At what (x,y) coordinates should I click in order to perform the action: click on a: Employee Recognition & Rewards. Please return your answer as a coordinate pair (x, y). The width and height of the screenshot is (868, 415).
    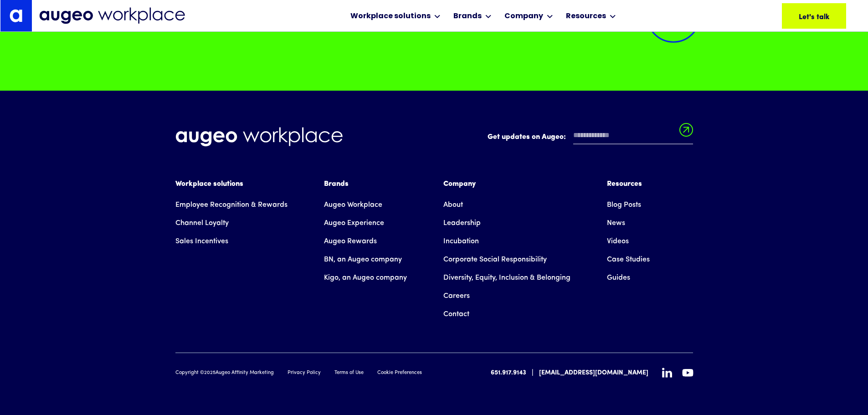
    Looking at the image, I should click on (231, 205).